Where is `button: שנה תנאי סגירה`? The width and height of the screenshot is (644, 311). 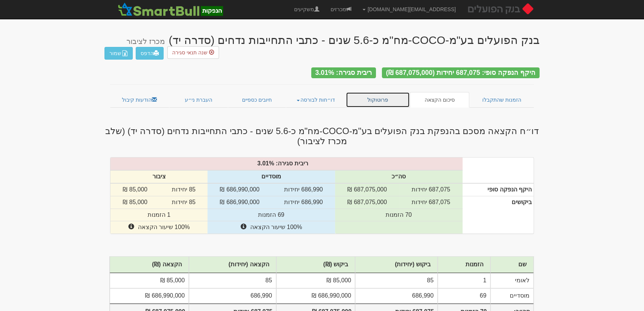 button: שנה תנאי סגירה is located at coordinates (193, 53).